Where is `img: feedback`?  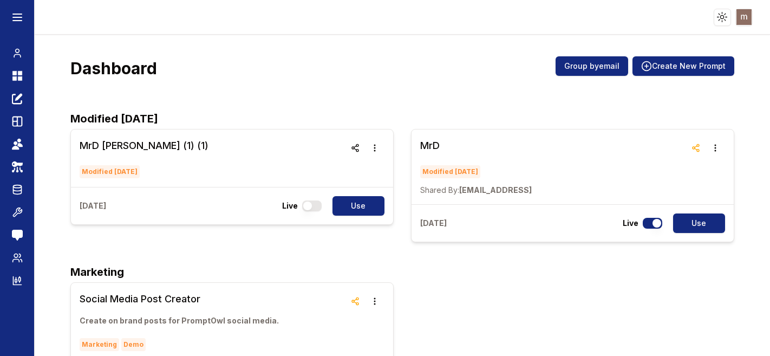
img: feedback is located at coordinates (17, 235).